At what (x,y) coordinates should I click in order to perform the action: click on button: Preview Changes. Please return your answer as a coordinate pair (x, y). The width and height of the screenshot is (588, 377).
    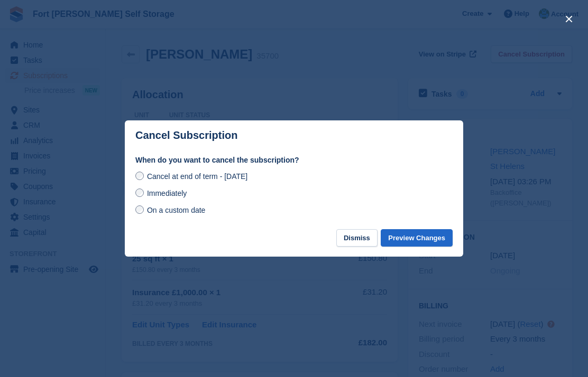
    Looking at the image, I should click on (417, 238).